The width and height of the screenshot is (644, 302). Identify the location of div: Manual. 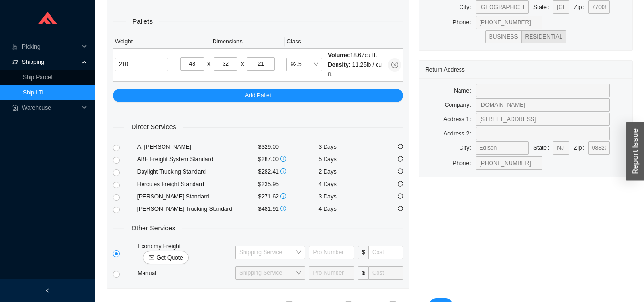
(185, 273).